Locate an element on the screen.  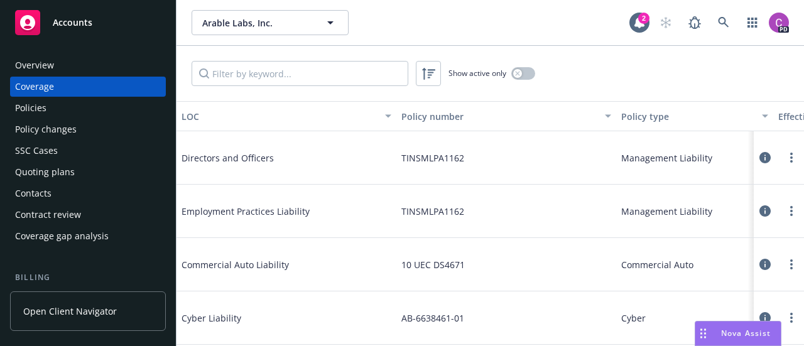
span: Cyber Liability is located at coordinates (276, 318).